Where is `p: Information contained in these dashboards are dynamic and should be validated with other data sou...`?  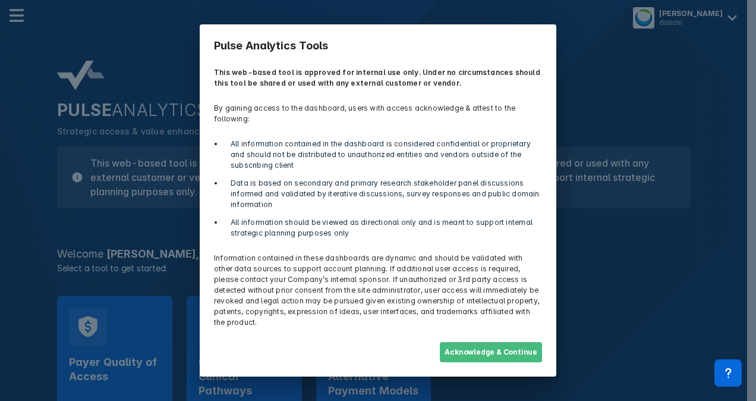 p: Information contained in these dashboards are dynamic and should be validated with other data sou... is located at coordinates (378, 290).